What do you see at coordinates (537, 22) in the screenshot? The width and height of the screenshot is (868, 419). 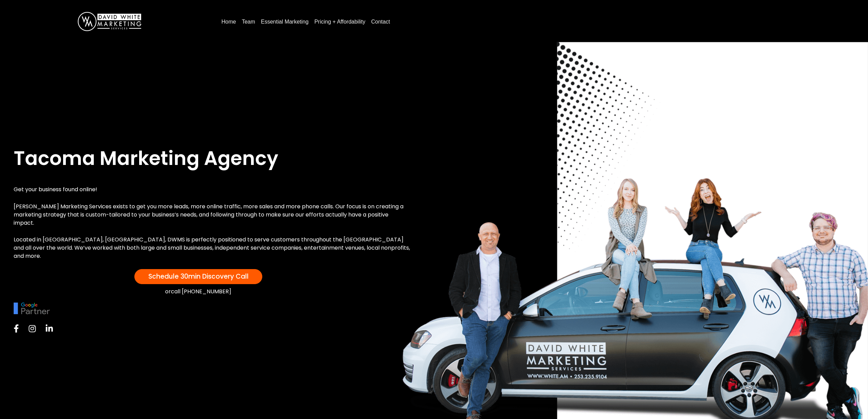 I see `nav: Menu` at bounding box center [537, 22].